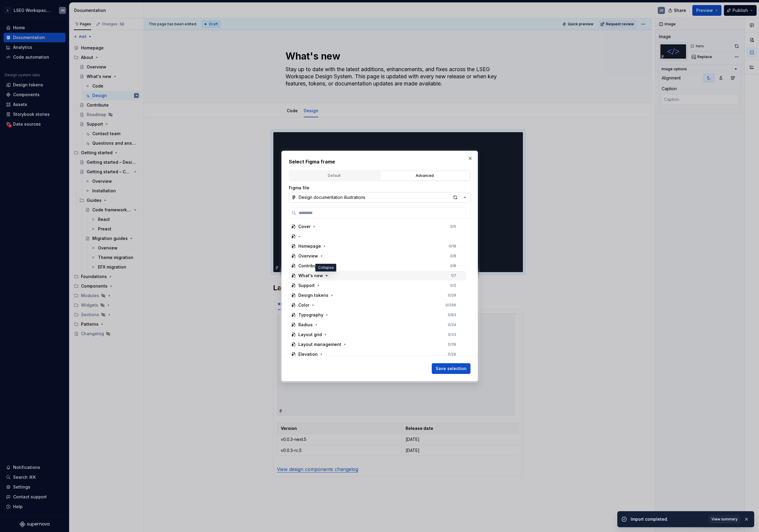 This screenshot has width=759, height=532. I want to click on div: 0 / 256, so click(451, 305).